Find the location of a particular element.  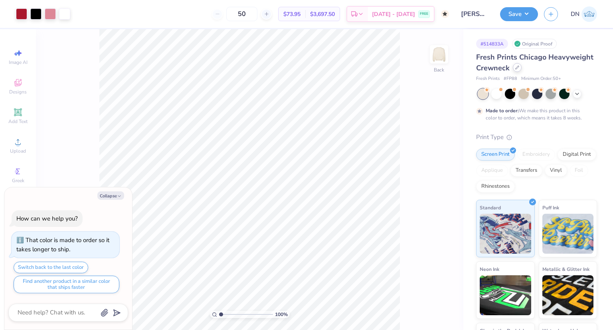

span: Add Text is located at coordinates (18, 121).